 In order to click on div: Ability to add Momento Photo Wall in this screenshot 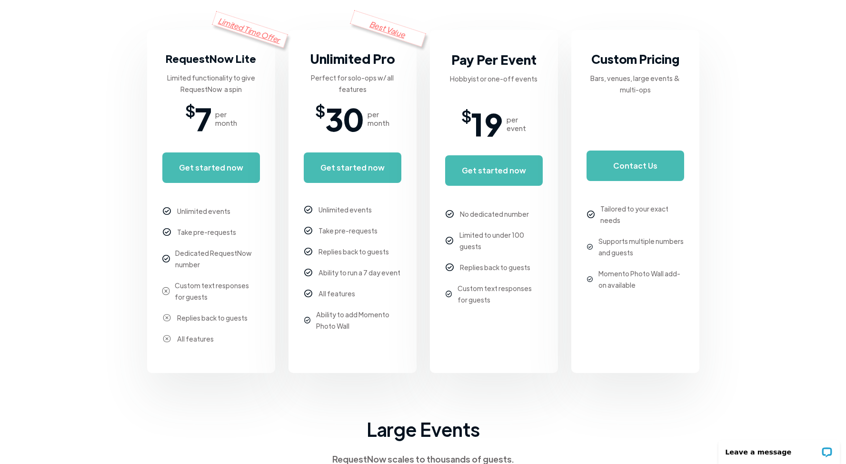, I will do `click(359, 320)`.